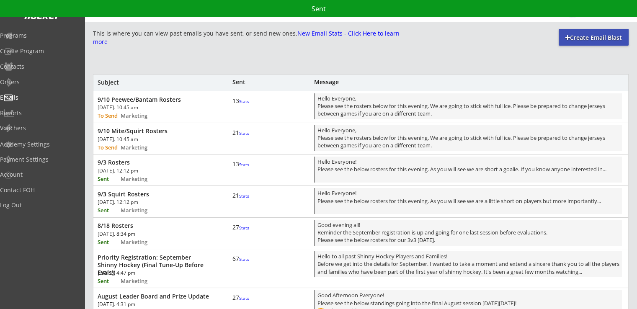  What do you see at coordinates (155, 82) in the screenshot?
I see `div: Subject` at bounding box center [155, 82].